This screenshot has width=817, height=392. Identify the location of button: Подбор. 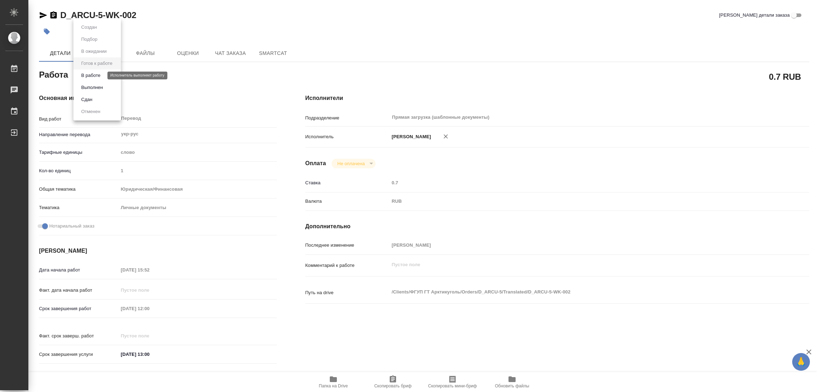
(89, 39).